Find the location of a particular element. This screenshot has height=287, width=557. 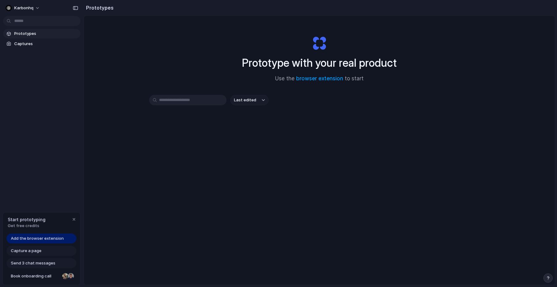

span: Book onboarding call is located at coordinates (35, 277).